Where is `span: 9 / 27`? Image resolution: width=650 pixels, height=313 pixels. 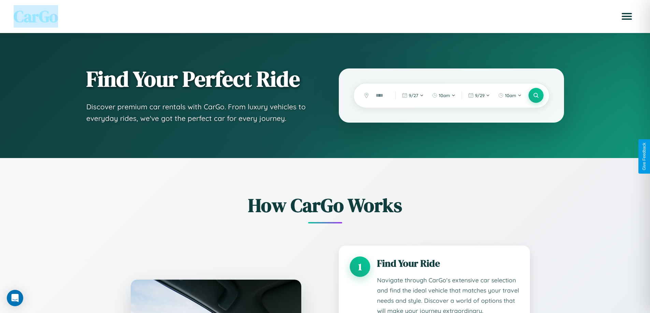
span: 9 / 27 is located at coordinates (413, 95).